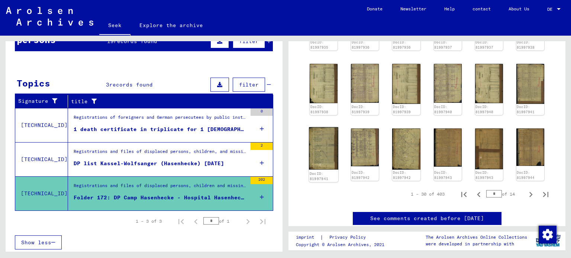  What do you see at coordinates (547, 235) in the screenshot?
I see `img: Change consent` at bounding box center [547, 235].